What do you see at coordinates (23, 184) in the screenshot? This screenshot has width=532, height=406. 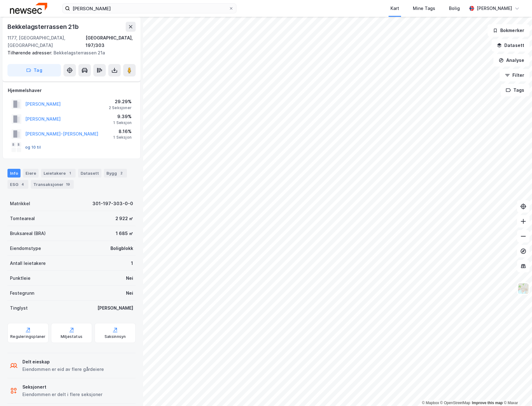 I see `div: 4` at bounding box center [23, 184].